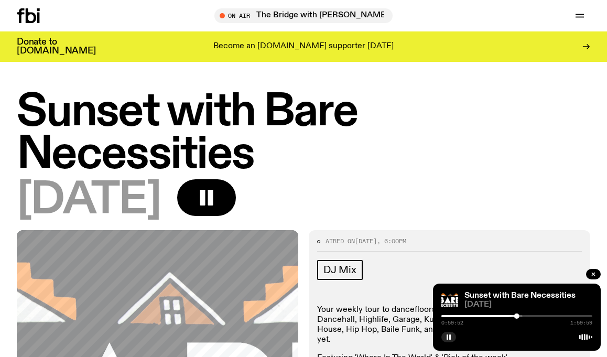 The image size is (607, 357). What do you see at coordinates (452, 323) in the screenshot?
I see `span: 0:59:52` at bounding box center [452, 323].